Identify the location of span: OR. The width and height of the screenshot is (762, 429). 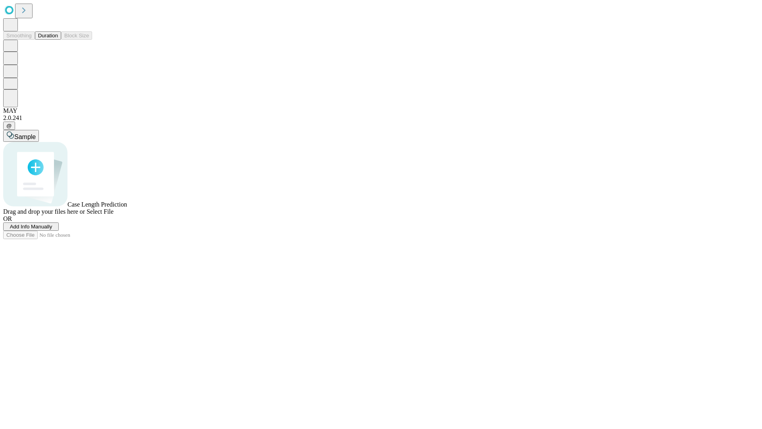
(8, 218).